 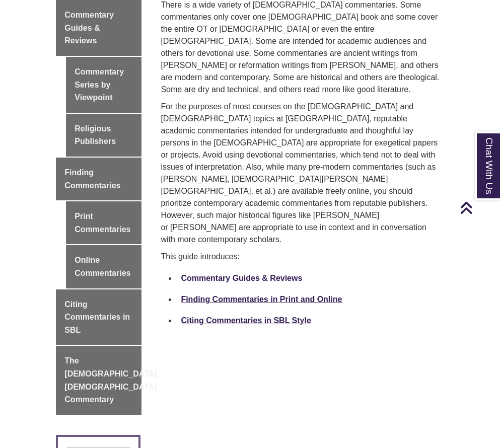 I want to click on a: Back to Top, so click(x=479, y=207).